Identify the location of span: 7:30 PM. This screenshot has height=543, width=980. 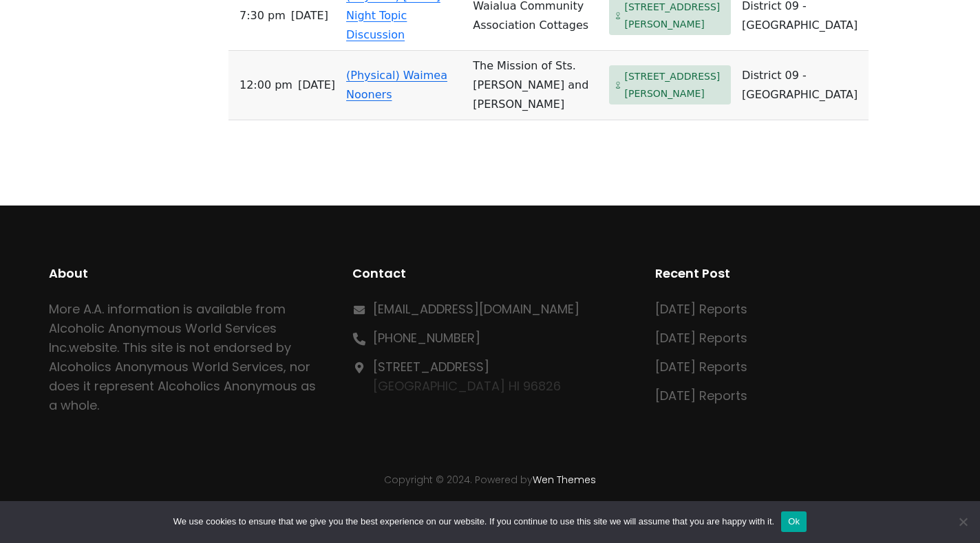
(262, 16).